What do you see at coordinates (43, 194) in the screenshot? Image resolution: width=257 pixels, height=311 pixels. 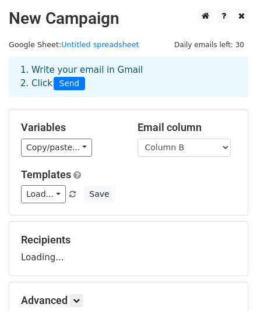 I see `a: Load...` at bounding box center [43, 194].